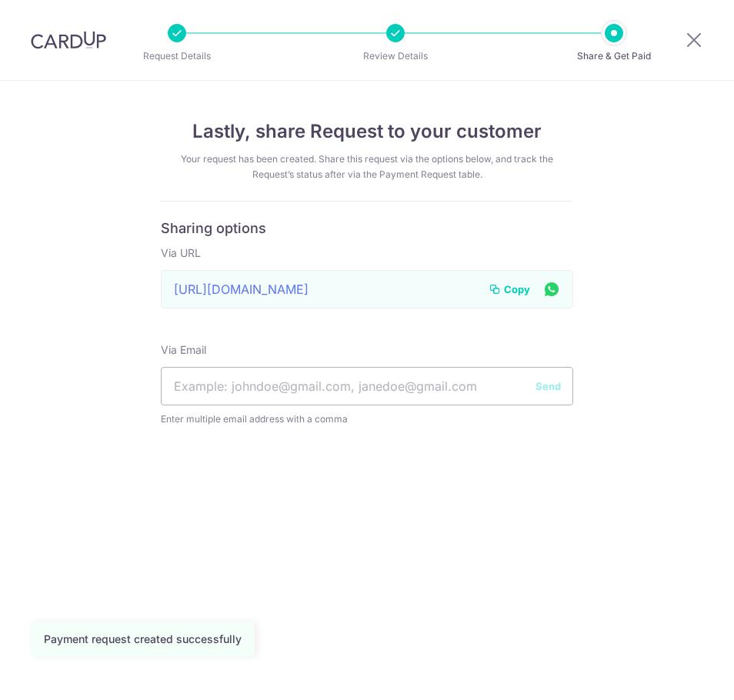  I want to click on label: Via Email, so click(183, 350).